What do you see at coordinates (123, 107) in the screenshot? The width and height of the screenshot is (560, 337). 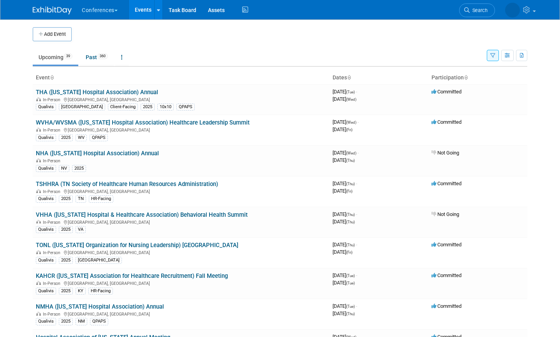 I see `div: Client-Facing` at bounding box center [123, 107].